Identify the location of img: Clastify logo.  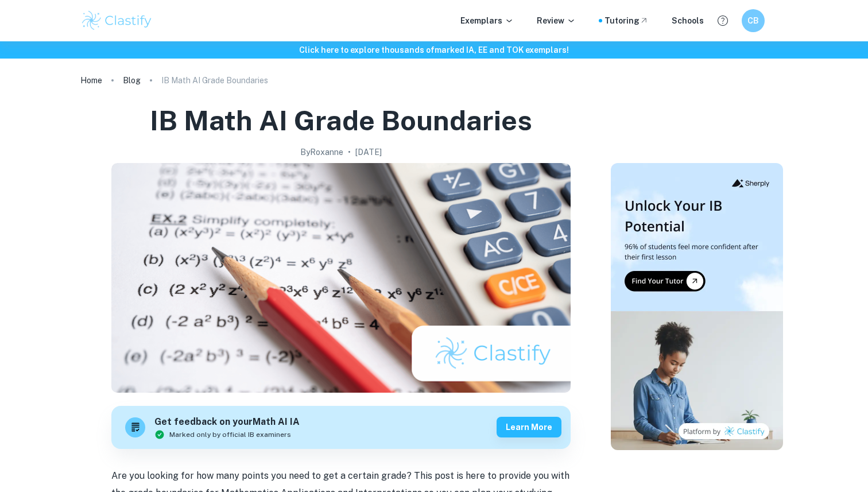
(117, 20).